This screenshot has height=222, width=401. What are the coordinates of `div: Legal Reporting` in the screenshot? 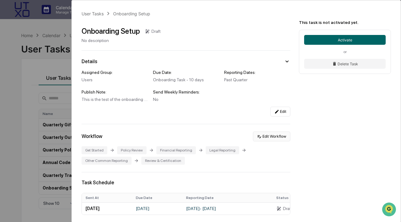 It's located at (222, 150).